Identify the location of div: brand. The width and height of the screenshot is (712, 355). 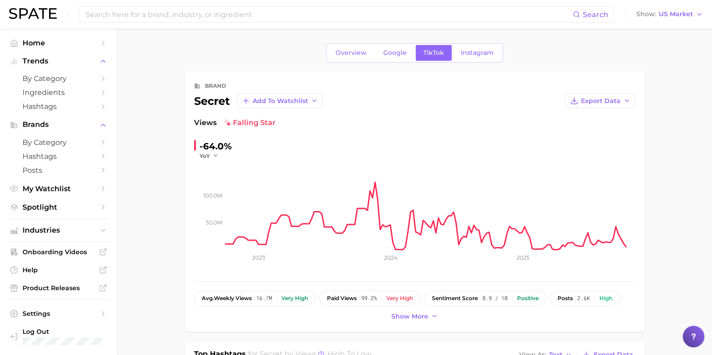
(215, 86).